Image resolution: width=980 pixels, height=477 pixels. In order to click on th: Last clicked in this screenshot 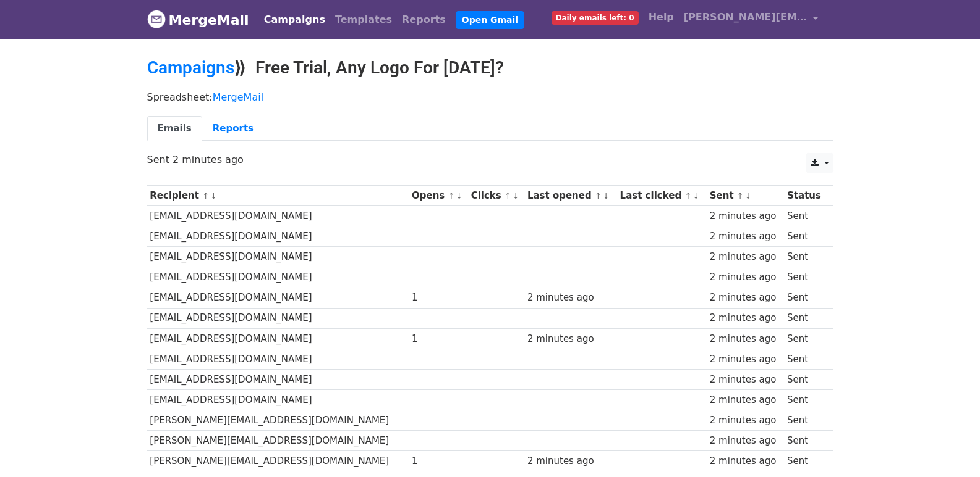, I will do `click(661, 195)`.